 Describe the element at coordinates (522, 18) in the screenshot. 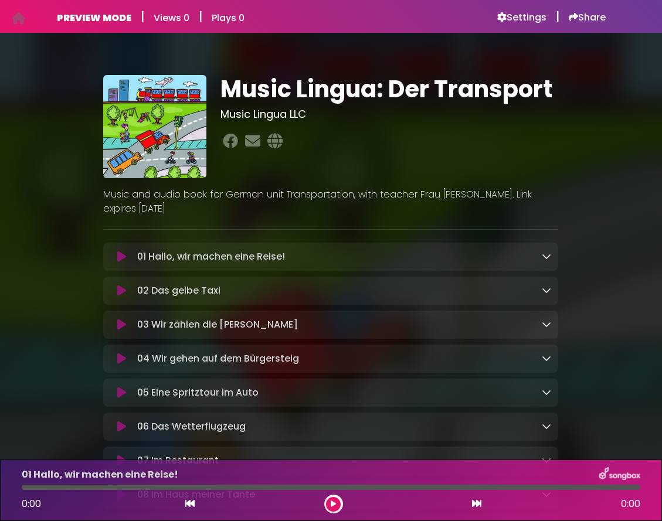

I see `a: Settings` at that location.